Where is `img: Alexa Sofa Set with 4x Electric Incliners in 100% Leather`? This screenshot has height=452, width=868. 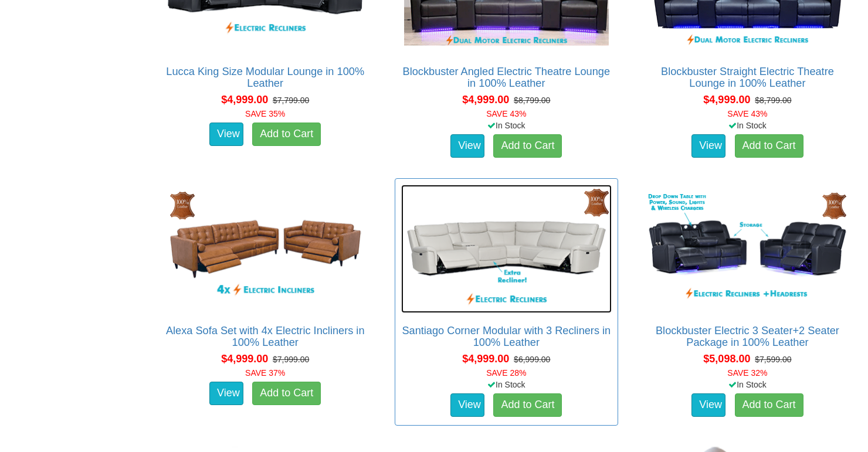
img: Alexa Sofa Set with 4x Electric Incliners in 100% Leather is located at coordinates (265, 248).